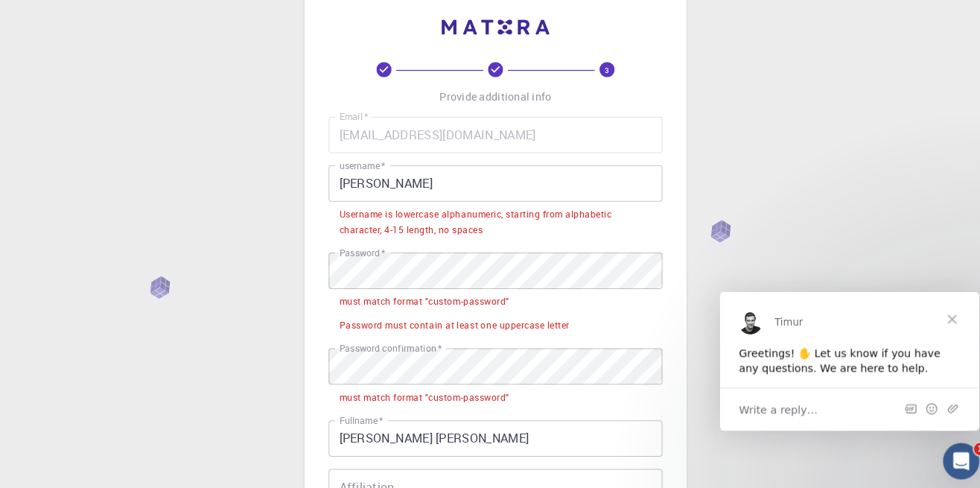 The width and height of the screenshot is (980, 488). What do you see at coordinates (67, 29) in the screenshot?
I see `span: Timur` at bounding box center [67, 29].